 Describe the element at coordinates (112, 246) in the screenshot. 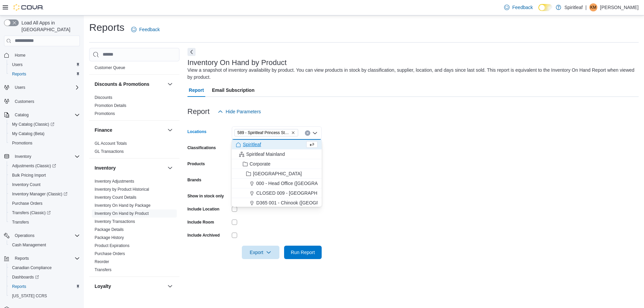

I see `span: Product Expirations` at that location.